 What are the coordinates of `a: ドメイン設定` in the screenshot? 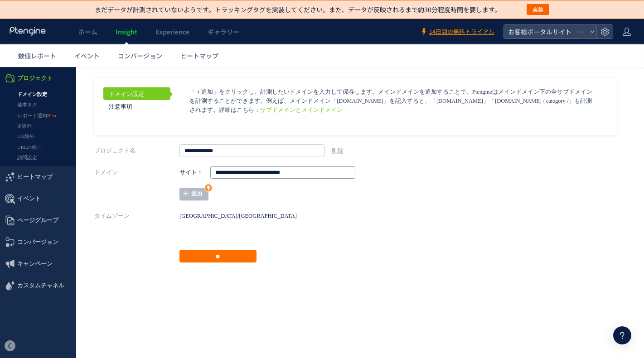 It's located at (137, 27).